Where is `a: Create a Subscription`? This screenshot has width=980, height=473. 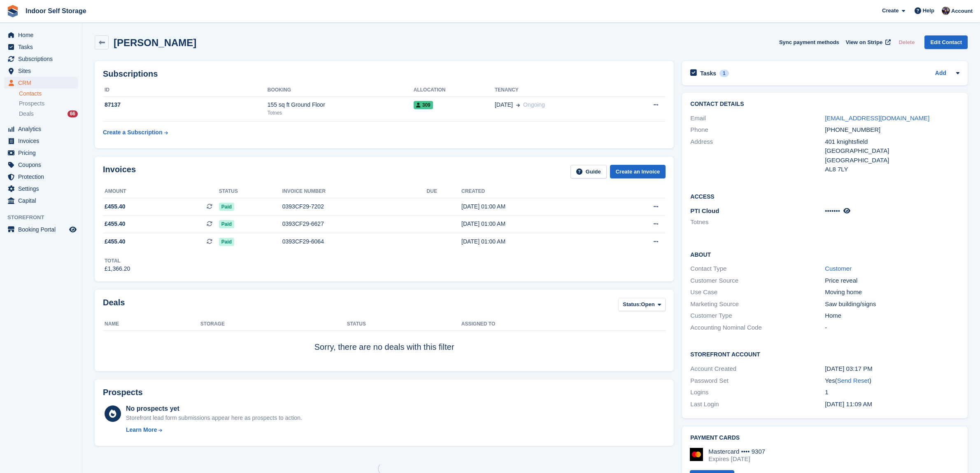 a: Create a Subscription is located at coordinates (135, 132).